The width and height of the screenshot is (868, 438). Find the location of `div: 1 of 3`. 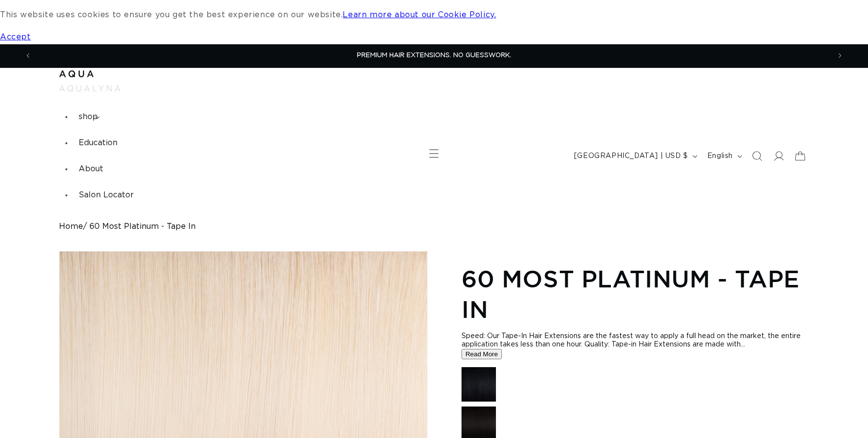

div: 1 of 3 is located at coordinates (434, 55).